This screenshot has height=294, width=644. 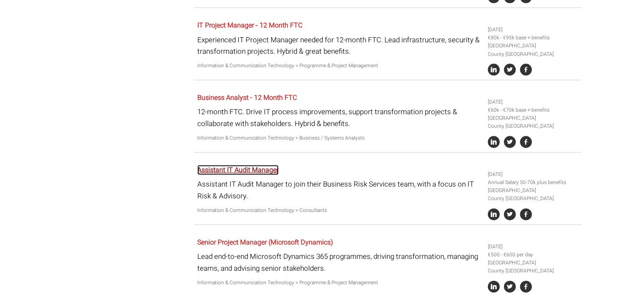 What do you see at coordinates (339, 210) in the screenshot?
I see `p: Information & Communication Technology > Consultants` at bounding box center [339, 210].